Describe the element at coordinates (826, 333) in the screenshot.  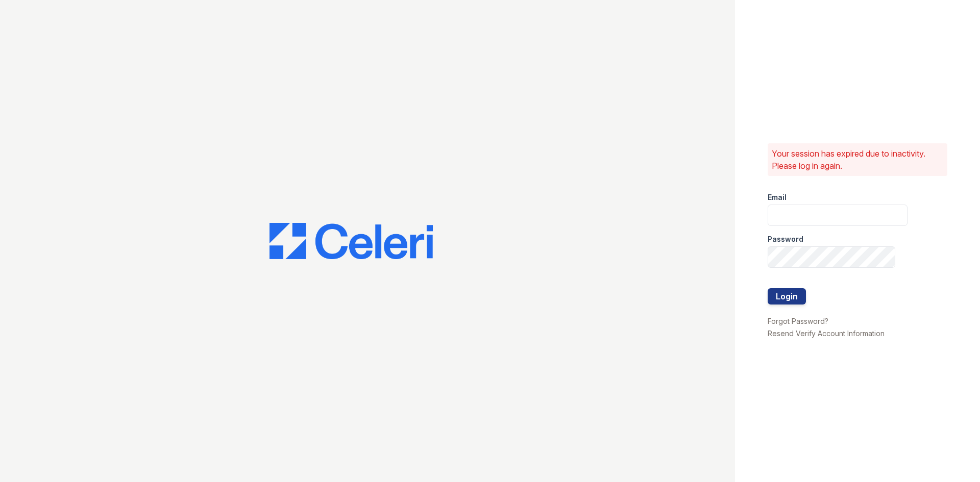
I see `a: Resend Verify Account Information` at that location.